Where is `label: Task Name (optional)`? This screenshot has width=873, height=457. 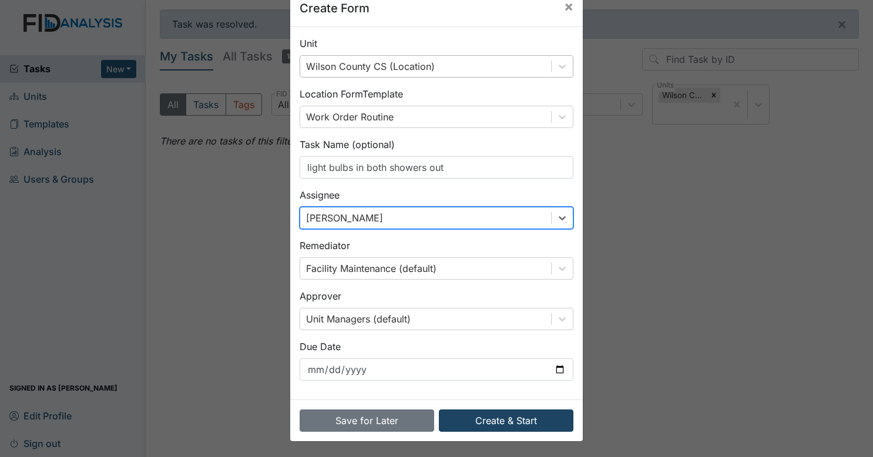 label: Task Name (optional) is located at coordinates (347, 145).